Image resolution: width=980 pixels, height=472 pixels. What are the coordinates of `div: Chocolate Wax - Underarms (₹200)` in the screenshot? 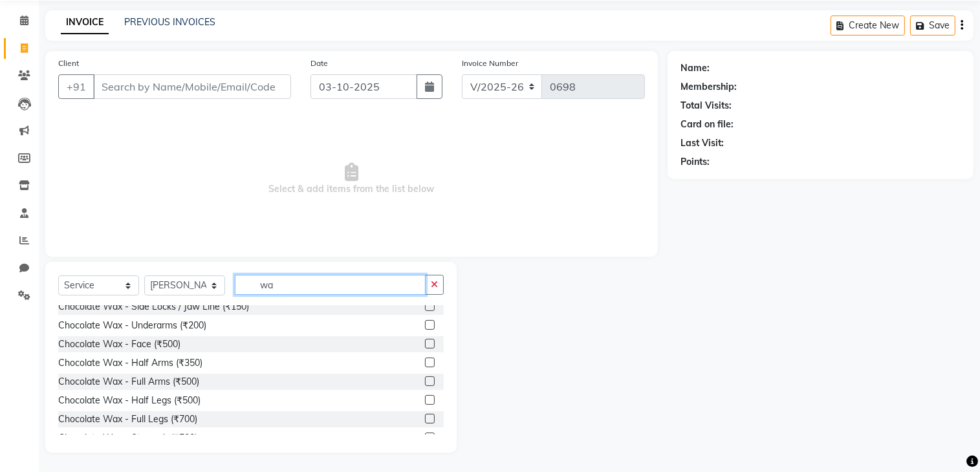 It's located at (132, 325).